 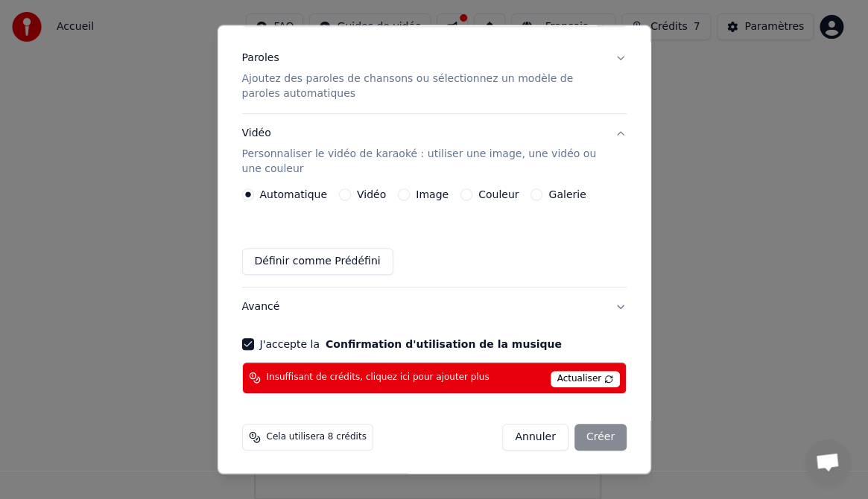 I want to click on label: Automatique, so click(x=292, y=194).